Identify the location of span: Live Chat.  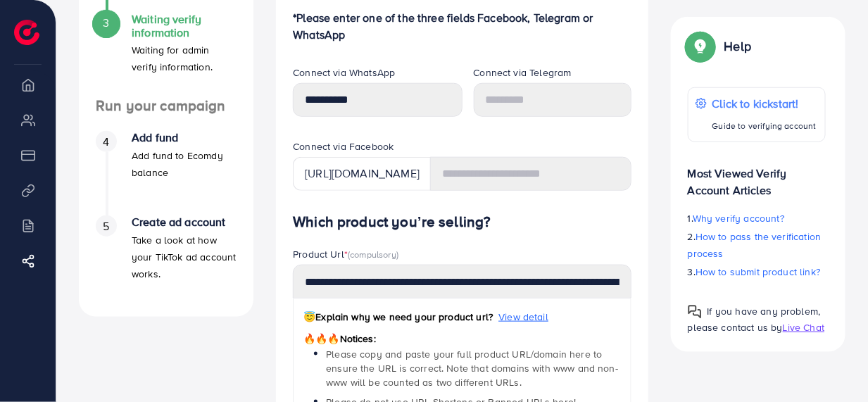
(803, 327).